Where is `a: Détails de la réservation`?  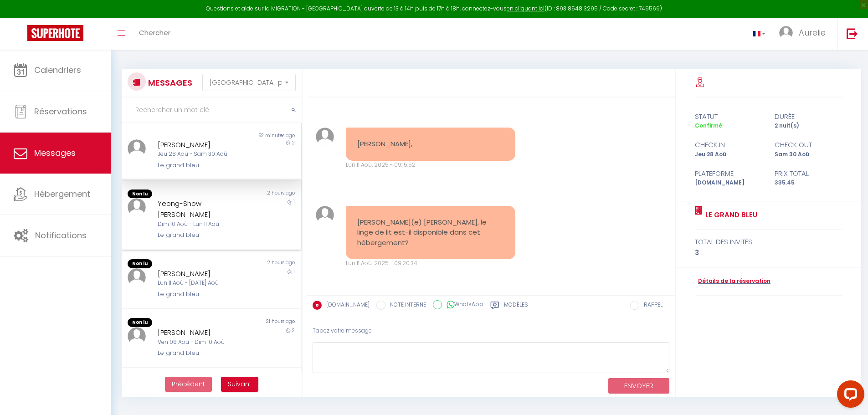
a: Détails de la réservation is located at coordinates (733, 281).